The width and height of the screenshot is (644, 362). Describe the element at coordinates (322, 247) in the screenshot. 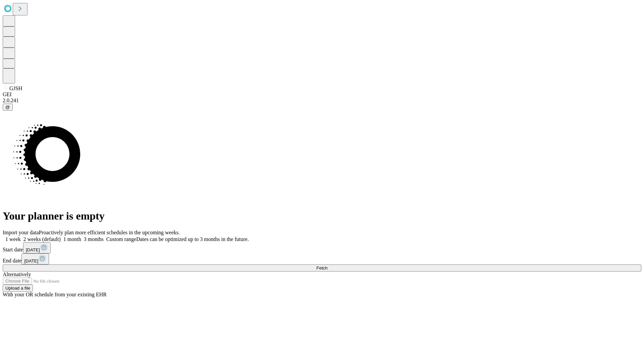

I see `div: Start date` at that location.